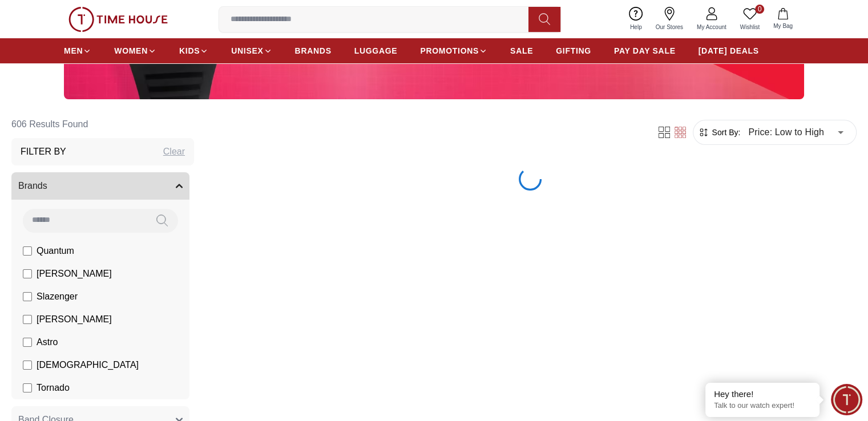  I want to click on span: Wishlist, so click(750, 27).